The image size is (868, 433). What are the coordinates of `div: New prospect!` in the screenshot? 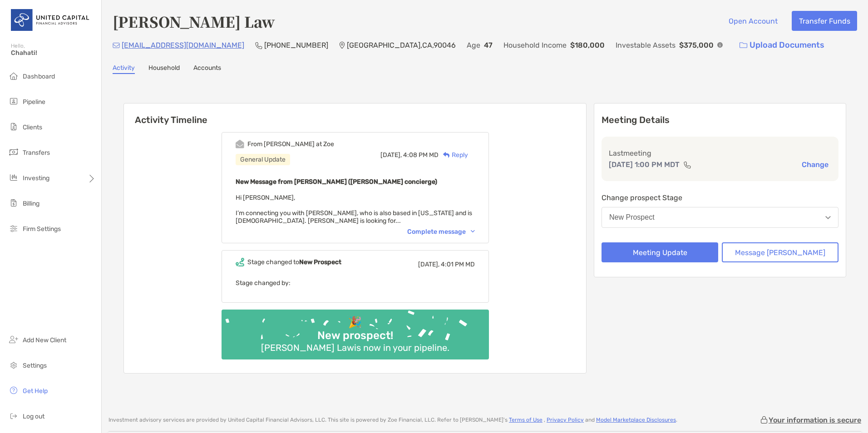 It's located at (355, 336).